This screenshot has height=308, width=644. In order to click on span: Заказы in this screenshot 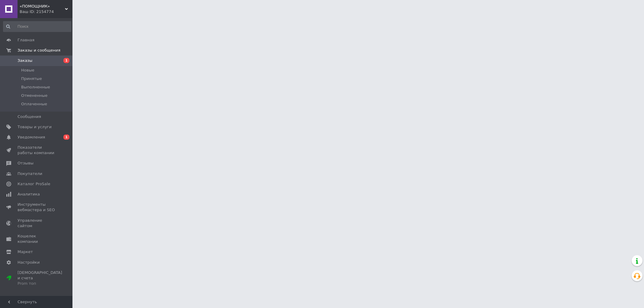, I will do `click(25, 61)`.